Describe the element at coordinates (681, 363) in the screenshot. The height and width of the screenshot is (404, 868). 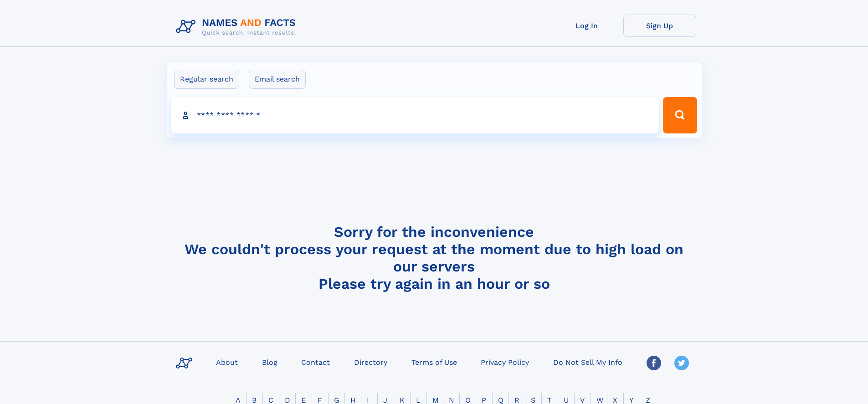
I see `img: Twitter` at that location.